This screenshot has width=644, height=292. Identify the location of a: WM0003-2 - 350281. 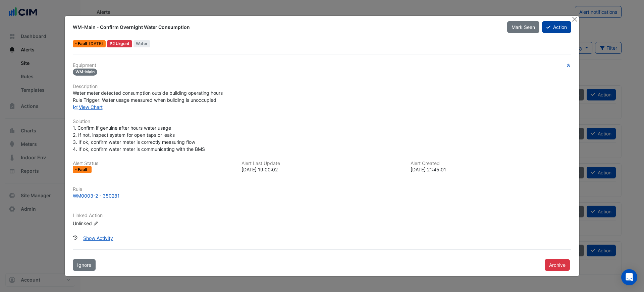
(322, 196).